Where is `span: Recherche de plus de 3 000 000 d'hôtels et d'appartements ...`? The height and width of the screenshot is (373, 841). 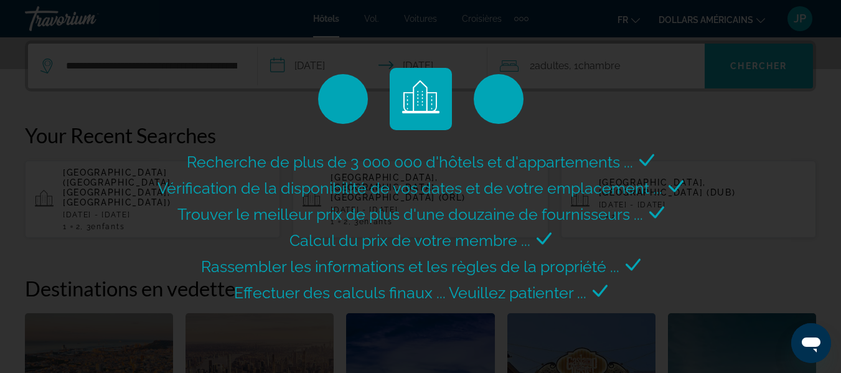
span: Recherche de plus de 3 000 000 d'hôtels et d'appartements ... is located at coordinates (410, 162).